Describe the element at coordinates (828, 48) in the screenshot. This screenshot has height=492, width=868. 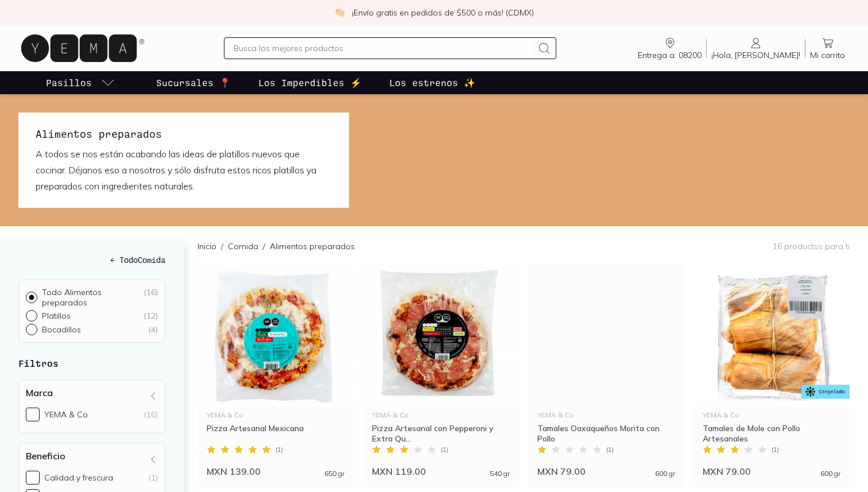
I see `a: Mi carrito` at that location.